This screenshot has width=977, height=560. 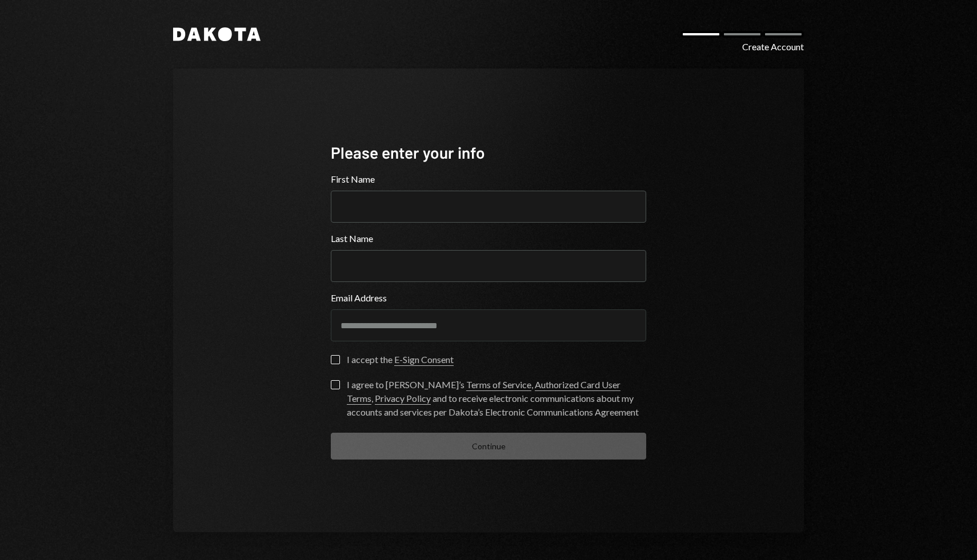 What do you see at coordinates (336, 360) in the screenshot?
I see `button: I accept the E-Sign Consent` at bounding box center [336, 360].